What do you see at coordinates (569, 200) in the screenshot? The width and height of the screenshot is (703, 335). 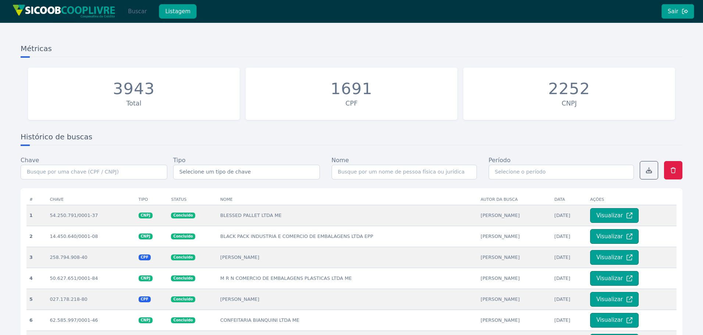 I see `th: Data` at bounding box center [569, 200].